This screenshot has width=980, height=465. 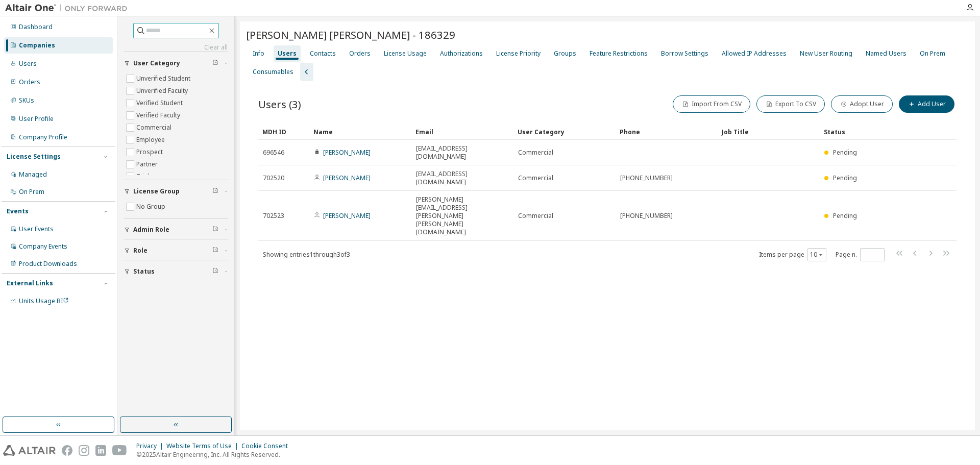 I want to click on div: Privacy, so click(x=151, y=446).